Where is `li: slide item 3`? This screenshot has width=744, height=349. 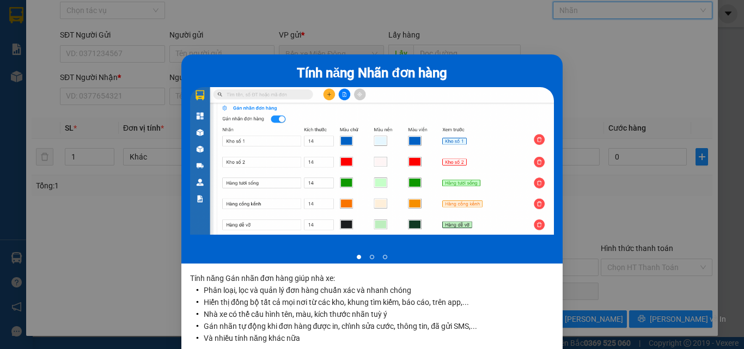
li: slide item 3 is located at coordinates (385, 257).